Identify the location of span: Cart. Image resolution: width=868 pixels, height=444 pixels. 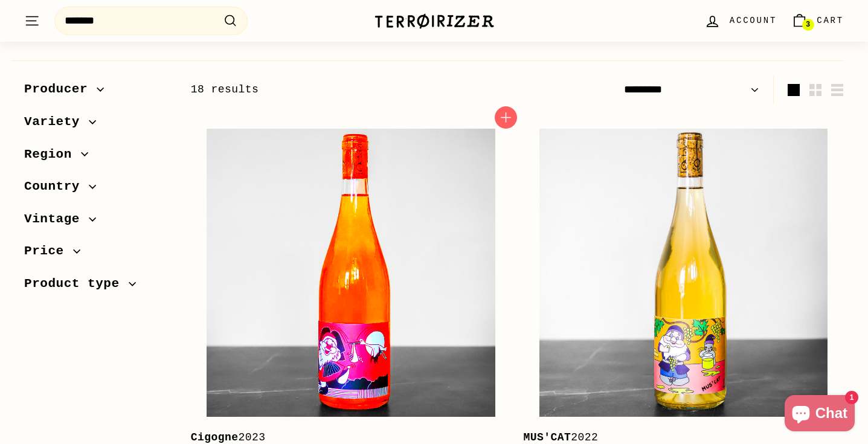
(830, 20).